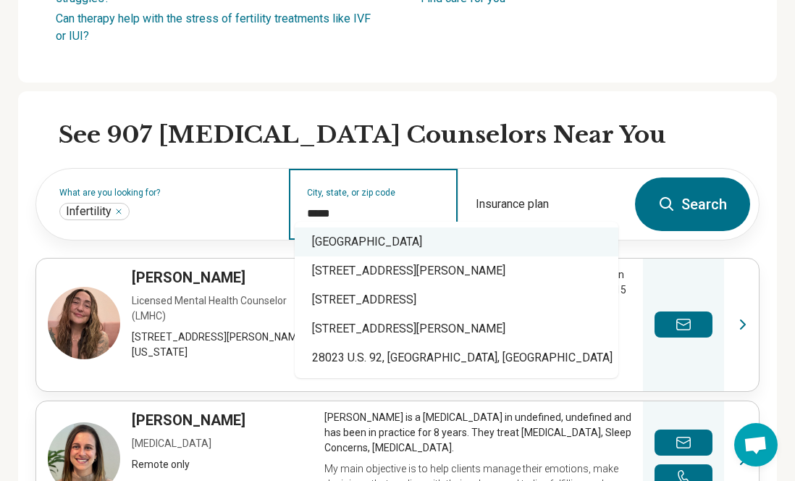 The height and width of the screenshot is (481, 795). What do you see at coordinates (756, 444) in the screenshot?
I see `a: Open chat` at bounding box center [756, 444].